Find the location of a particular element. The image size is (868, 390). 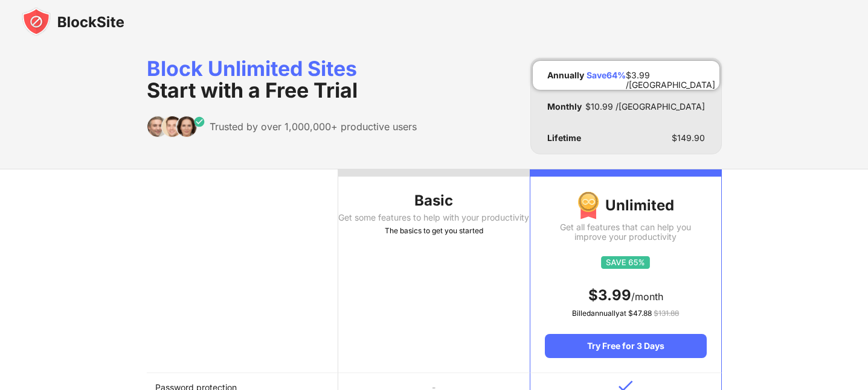

span: $ 131.88 is located at coordinates (666, 314).